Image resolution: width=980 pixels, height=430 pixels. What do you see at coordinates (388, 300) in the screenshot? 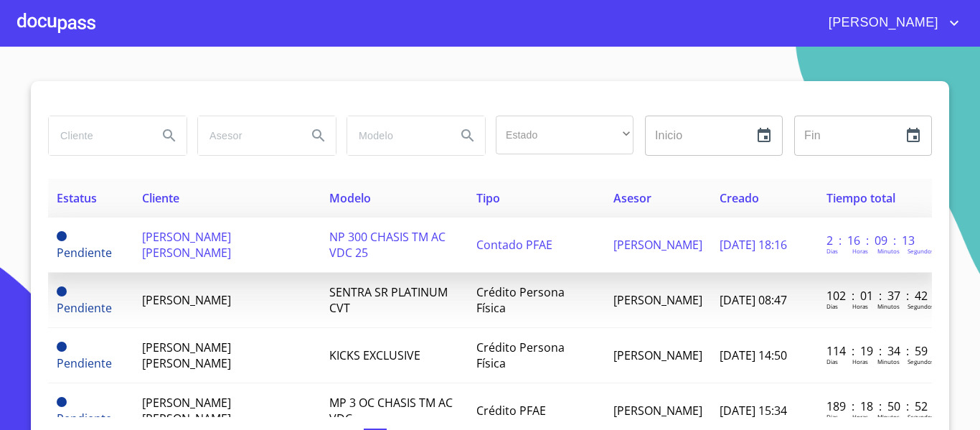
I see `span: SENTRA SR PLATINUM CVT` at bounding box center [388, 300].